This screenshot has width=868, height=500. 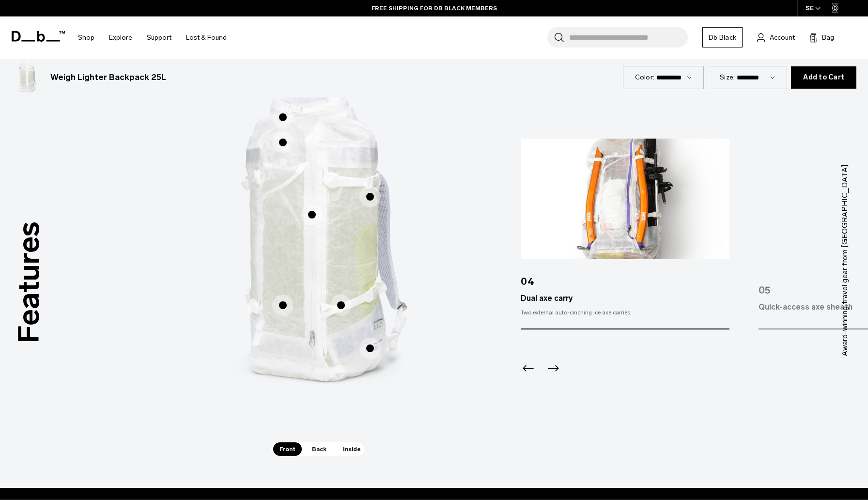 What do you see at coordinates (351, 449) in the screenshot?
I see `span: Inside` at bounding box center [351, 449].